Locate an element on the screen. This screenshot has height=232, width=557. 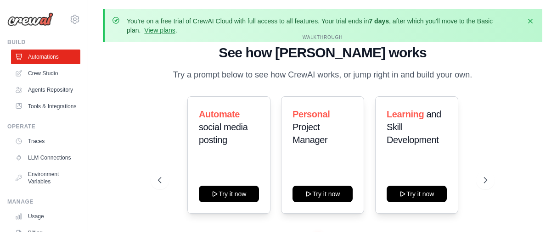
a: LLM Connections is located at coordinates (45, 158).